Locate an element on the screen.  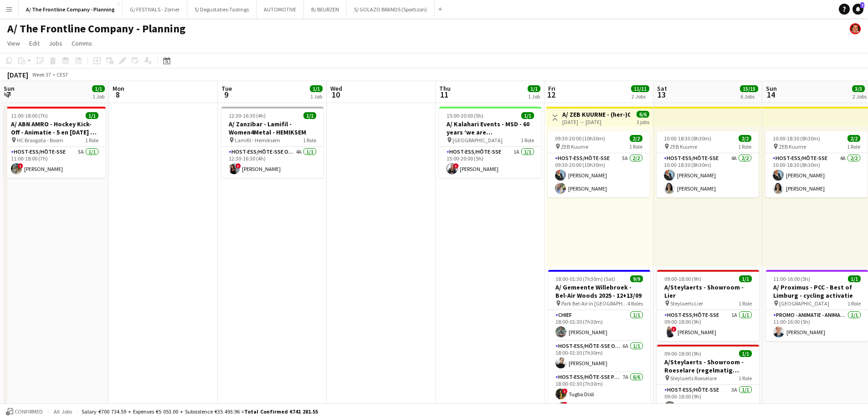
span: 13 is located at coordinates (661, 94).